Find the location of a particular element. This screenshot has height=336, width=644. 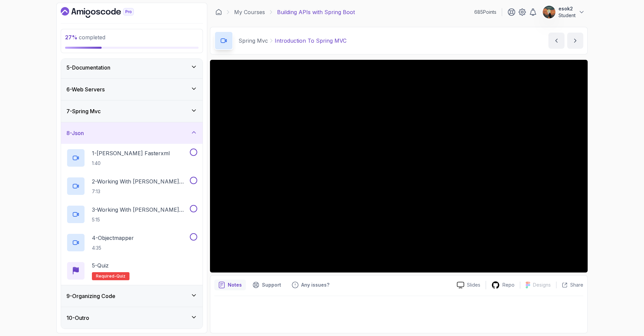

button: 7-Spring Mvc is located at coordinates (132, 111).